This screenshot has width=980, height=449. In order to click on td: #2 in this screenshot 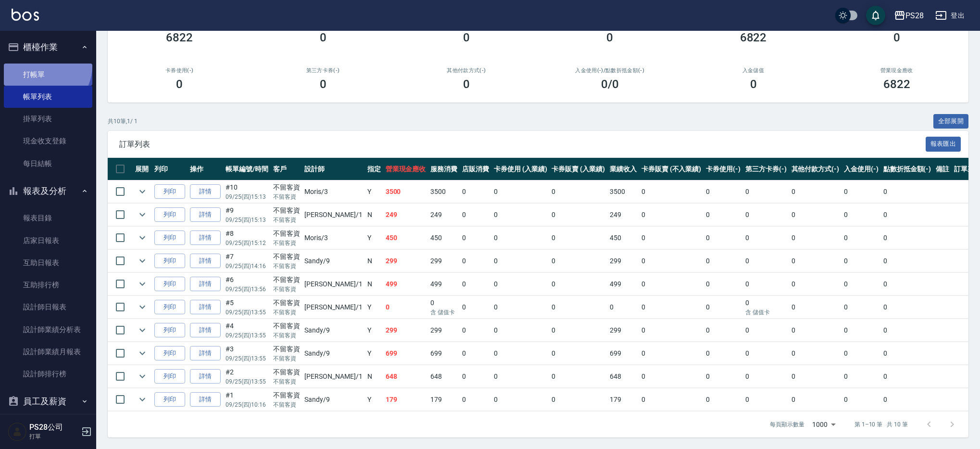, I will do `click(247, 376)`.